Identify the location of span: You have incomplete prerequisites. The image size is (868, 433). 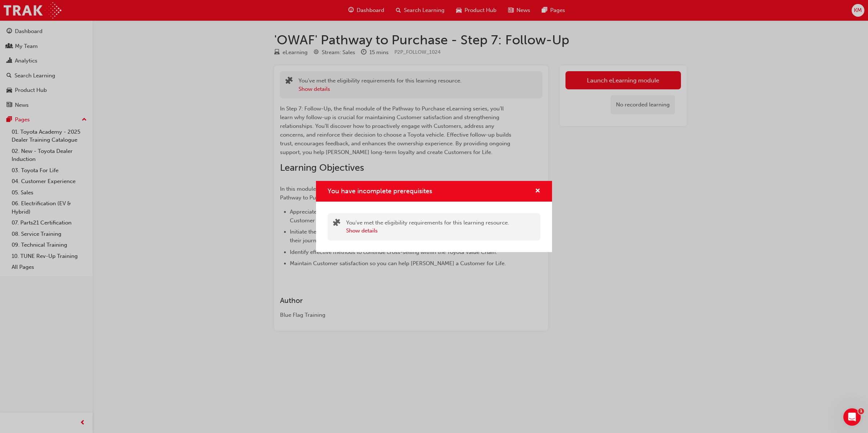
(379, 191).